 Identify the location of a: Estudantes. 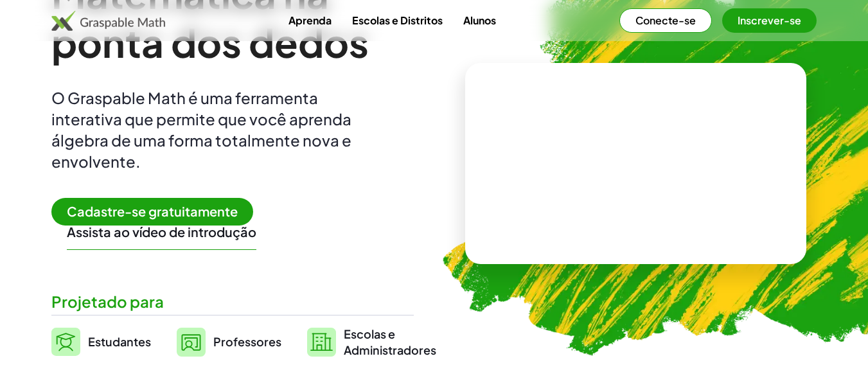
(101, 342).